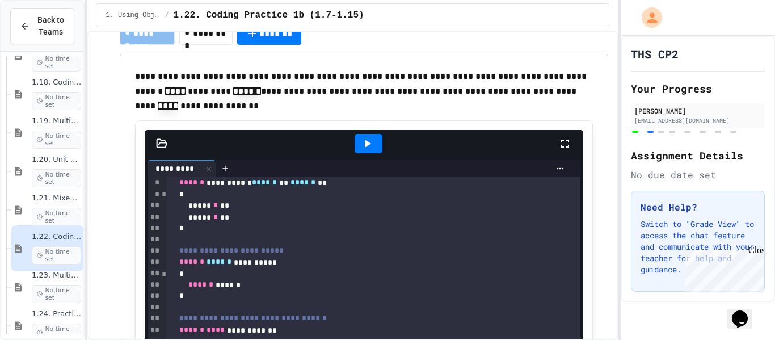 This screenshot has width=775, height=340. Describe the element at coordinates (56, 314) in the screenshot. I see `span: 1.24. Practice Test for Objects (1.12-1.14)` at that location.